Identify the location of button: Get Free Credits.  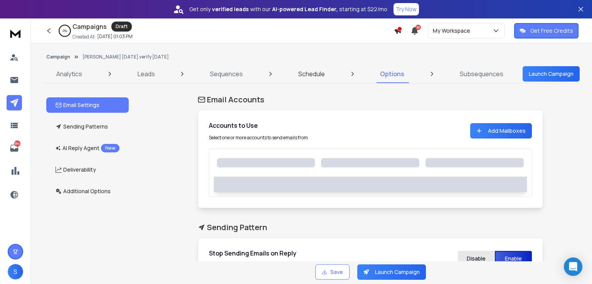
(546, 31).